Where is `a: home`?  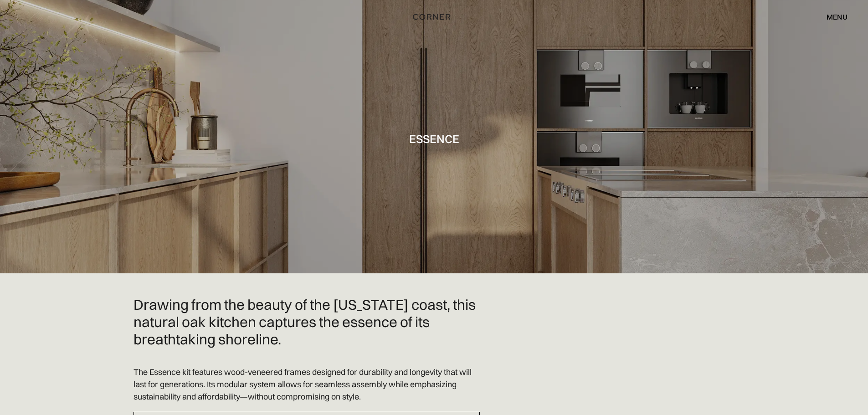 a: home is located at coordinates (434, 17).